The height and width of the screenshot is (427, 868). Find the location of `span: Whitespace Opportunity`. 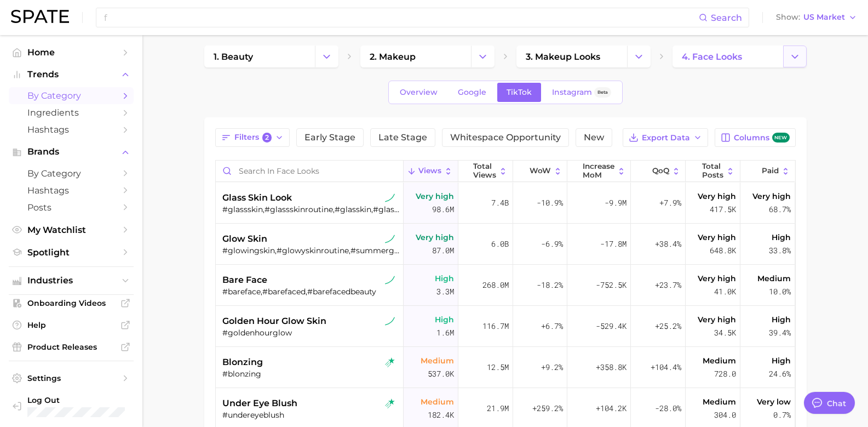

span: Whitespace Opportunity is located at coordinates (505, 138).